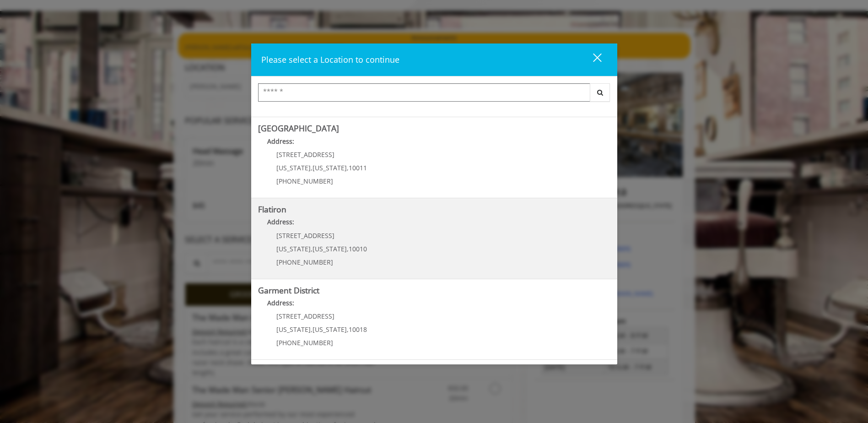  What do you see at coordinates (358, 329) in the screenshot?
I see `span: 10018` at bounding box center [358, 329].